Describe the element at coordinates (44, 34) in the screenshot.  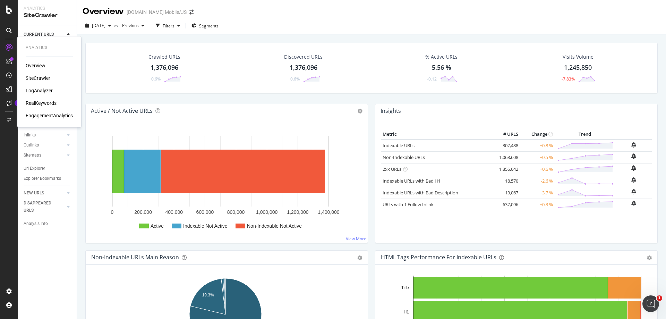
I see `a: CURRENT URLS` at that location.